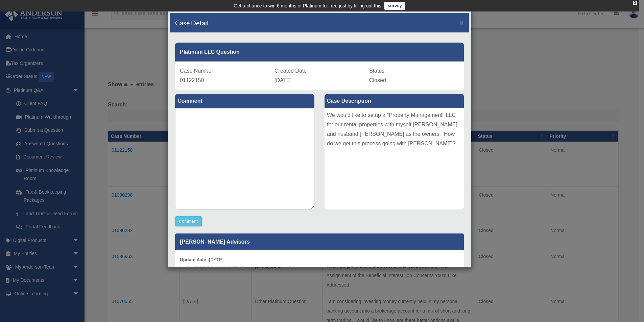 The width and height of the screenshot is (644, 322). Describe the element at coordinates (378, 80) in the screenshot. I see `span: Closed` at that location.